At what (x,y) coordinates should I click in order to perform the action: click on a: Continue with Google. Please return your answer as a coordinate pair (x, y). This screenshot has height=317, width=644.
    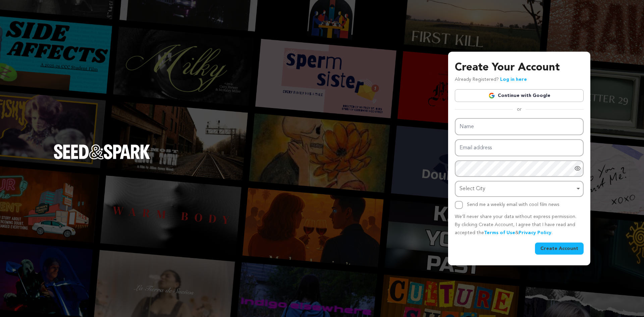
    Looking at the image, I should click on (520, 96).